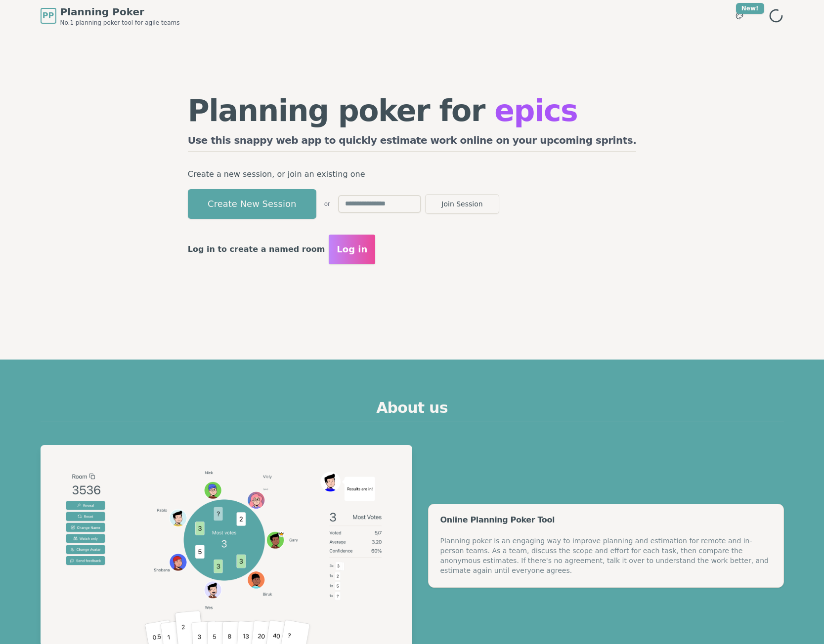 The width and height of the screenshot is (824, 644). What do you see at coordinates (48, 16) in the screenshot?
I see `span: PP` at bounding box center [48, 16].